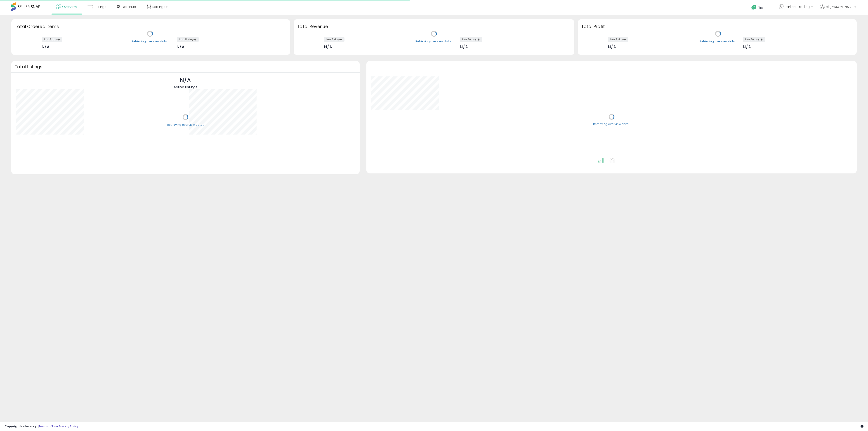 This screenshot has height=431, width=868. What do you see at coordinates (760, 8) in the screenshot?
I see `a: Help` at bounding box center [760, 8].